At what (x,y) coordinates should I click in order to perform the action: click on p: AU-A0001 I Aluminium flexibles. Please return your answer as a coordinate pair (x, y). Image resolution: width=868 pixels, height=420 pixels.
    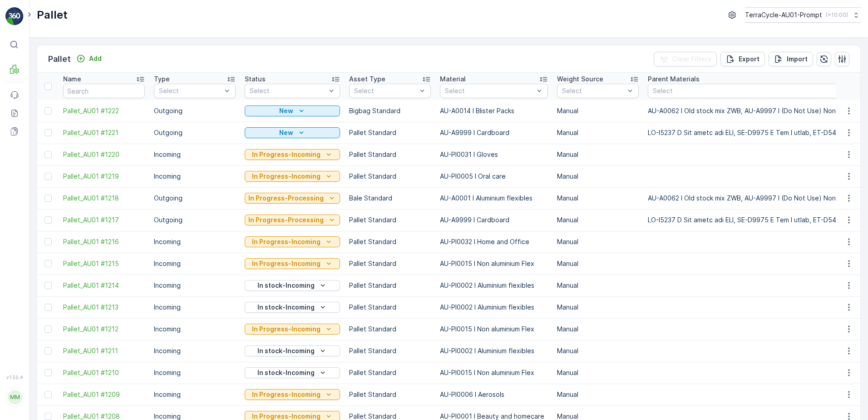
    Looking at the image, I should click on (494, 198).